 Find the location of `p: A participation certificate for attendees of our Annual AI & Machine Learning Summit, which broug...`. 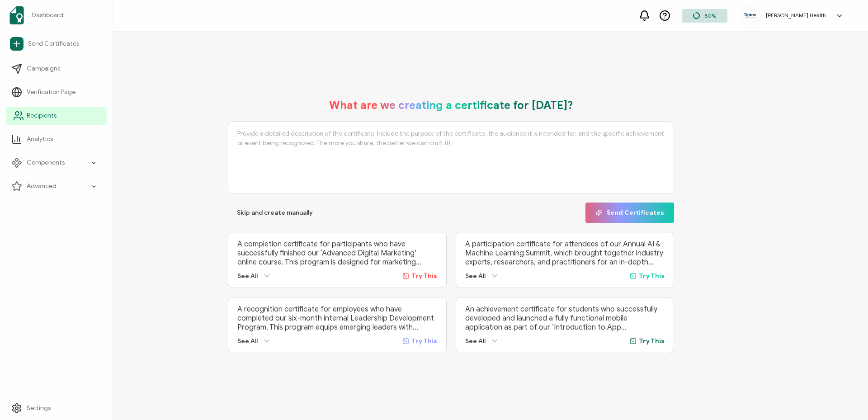

p: A participation certificate for attendees of our Annual AI & Machine Learning Summit, which broug... is located at coordinates (565, 253).